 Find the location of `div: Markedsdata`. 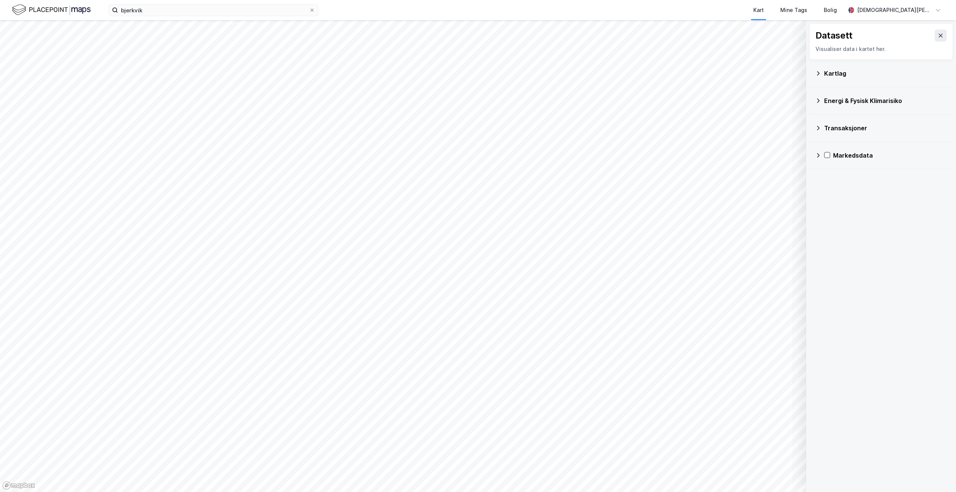

div: Markedsdata is located at coordinates (890, 155).